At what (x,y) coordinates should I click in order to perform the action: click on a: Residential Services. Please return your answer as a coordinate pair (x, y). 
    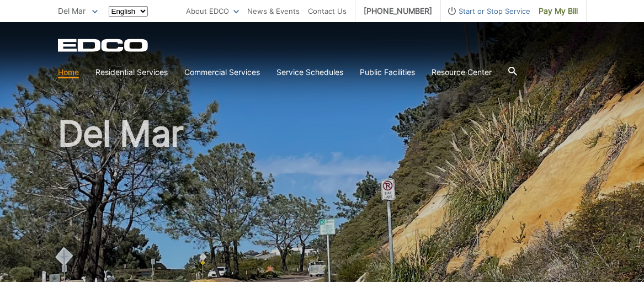
    Looking at the image, I should click on (132, 72).